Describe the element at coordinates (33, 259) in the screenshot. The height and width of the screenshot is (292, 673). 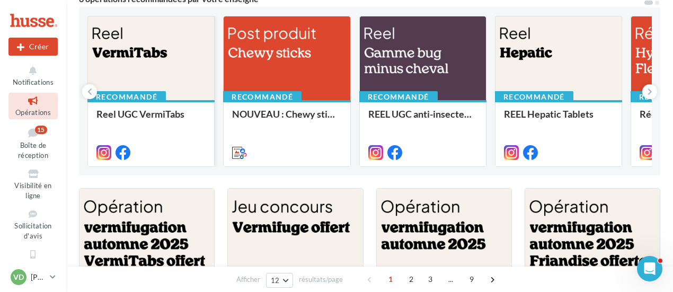
I see `a: SMS unitaire` at that location.